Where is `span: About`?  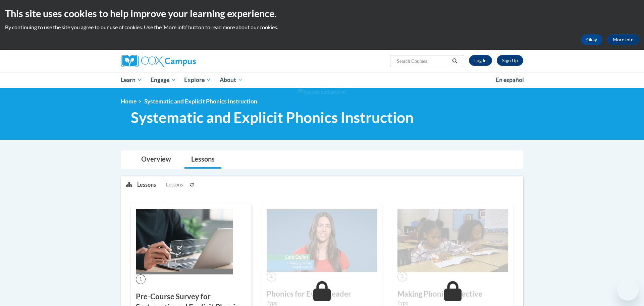
span: About is located at coordinates (231, 80).